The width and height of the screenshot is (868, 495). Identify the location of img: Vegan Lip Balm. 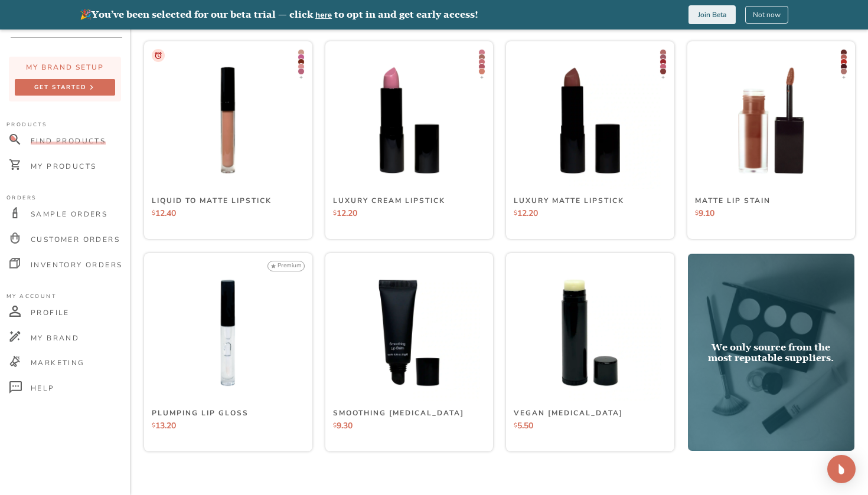
(590, 333).